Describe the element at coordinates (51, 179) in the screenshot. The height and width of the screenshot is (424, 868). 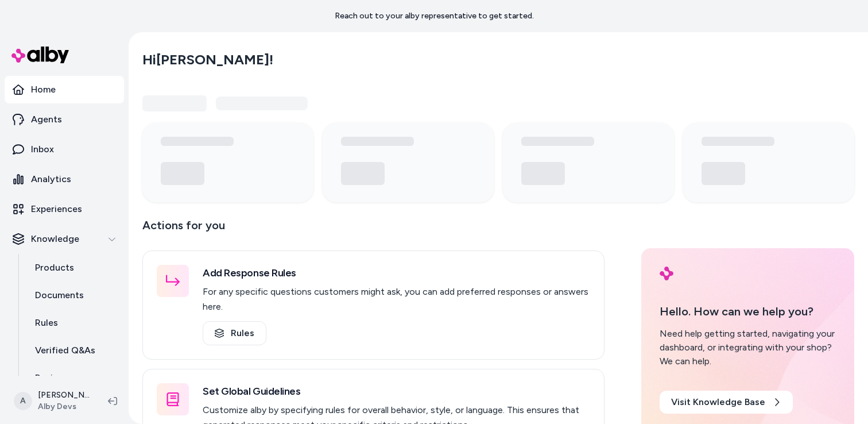
I see `p: Analytics` at that location.